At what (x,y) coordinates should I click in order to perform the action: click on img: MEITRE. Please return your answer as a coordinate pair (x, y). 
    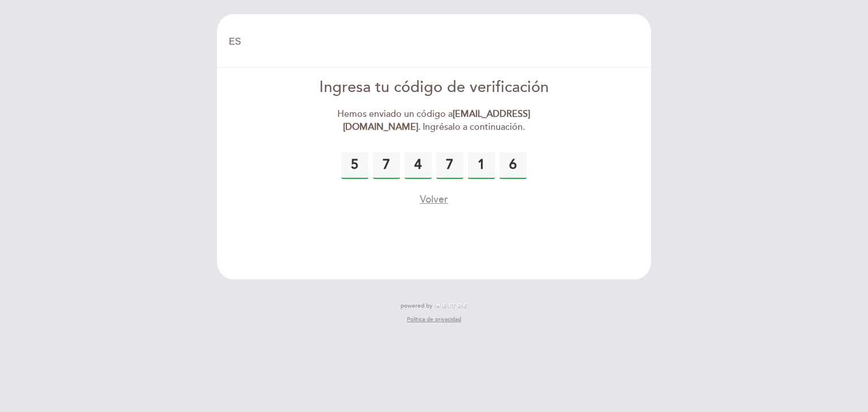
    Looking at the image, I should click on (451, 306).